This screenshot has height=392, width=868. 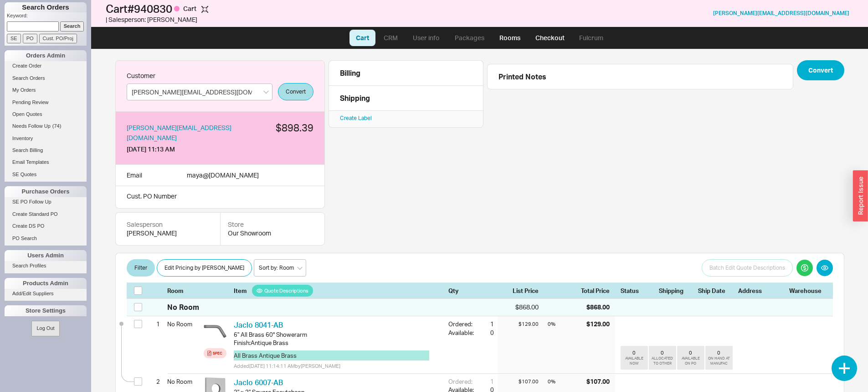 I want to click on span: Batch Edit Quote Descriptions, so click(x=748, y=268).